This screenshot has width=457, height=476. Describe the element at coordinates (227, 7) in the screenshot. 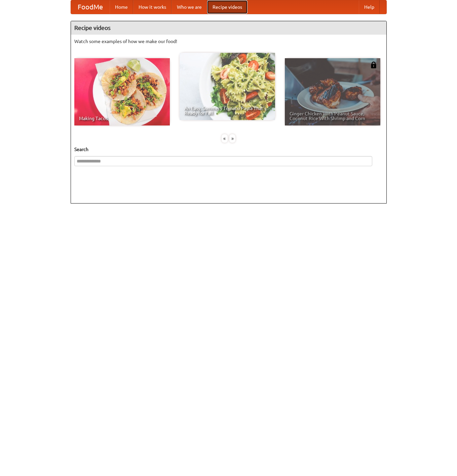

I see `a: Recipe videos` at that location.